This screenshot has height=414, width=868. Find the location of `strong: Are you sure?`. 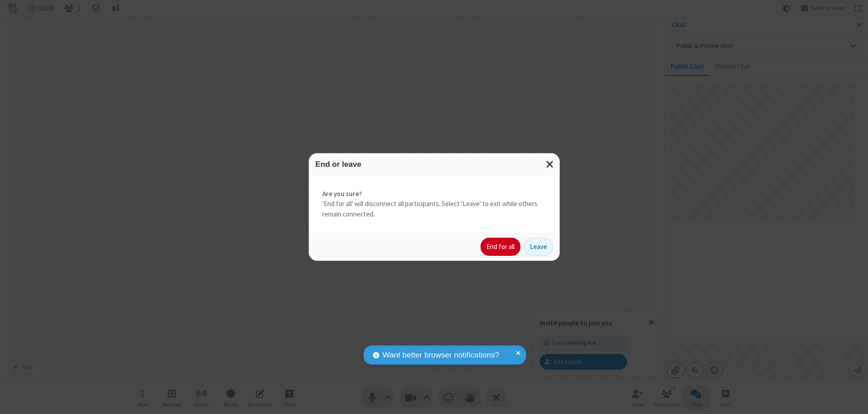

strong: Are you sure? is located at coordinates (434, 194).